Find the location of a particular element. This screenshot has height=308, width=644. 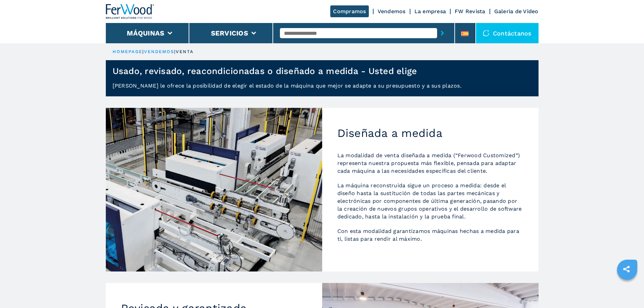

h1: Usado, revisado, reacondicionadas o diseñado a medida - Usted elige is located at coordinates (265, 71).